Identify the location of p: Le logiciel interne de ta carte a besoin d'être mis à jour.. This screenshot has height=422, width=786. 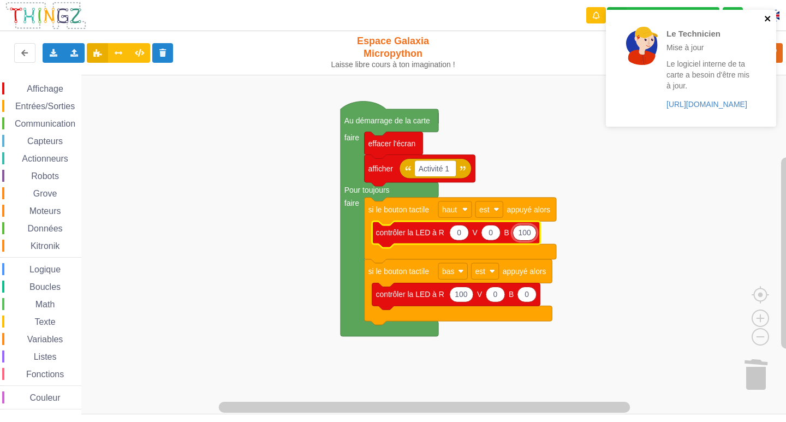
(709, 75).